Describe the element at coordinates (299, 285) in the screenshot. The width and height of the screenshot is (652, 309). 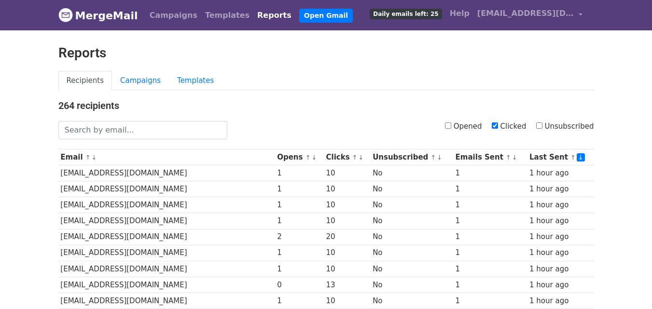
I see `td: 0` at that location.